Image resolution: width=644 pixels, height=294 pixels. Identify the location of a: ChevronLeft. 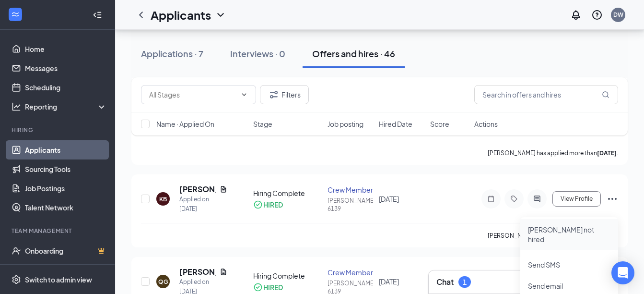
(141, 15).